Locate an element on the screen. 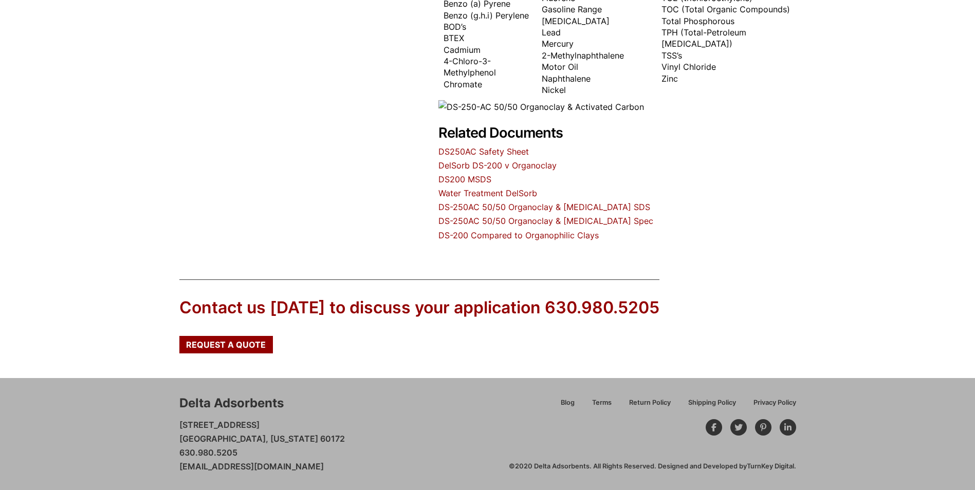 This screenshot has width=975, height=490. div: Delta Adsorbents is located at coordinates (231, 404).